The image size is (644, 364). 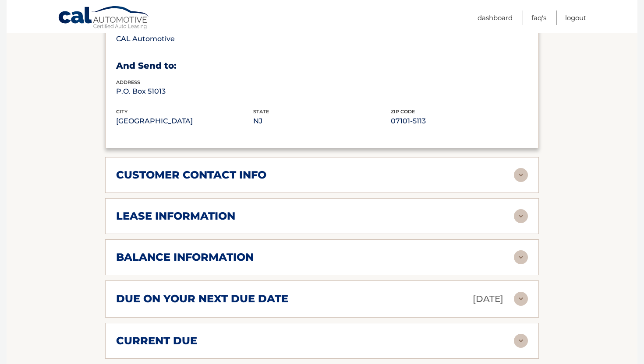 I want to click on h2: lease information, so click(x=176, y=216).